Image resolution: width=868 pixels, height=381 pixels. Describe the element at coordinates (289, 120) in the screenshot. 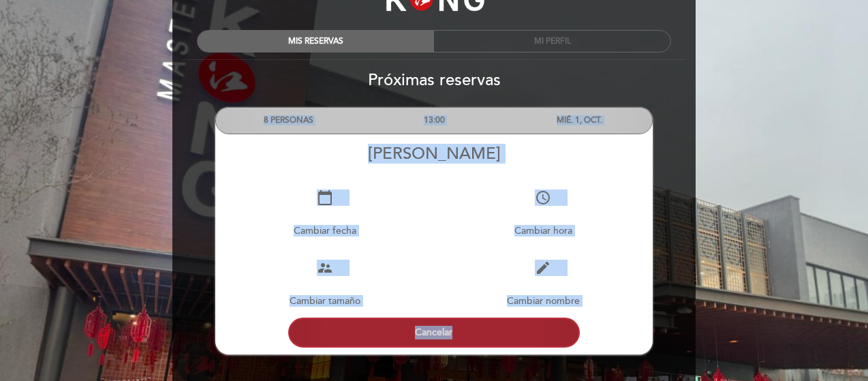

I see `div: 8 PERSONAS` at that location.